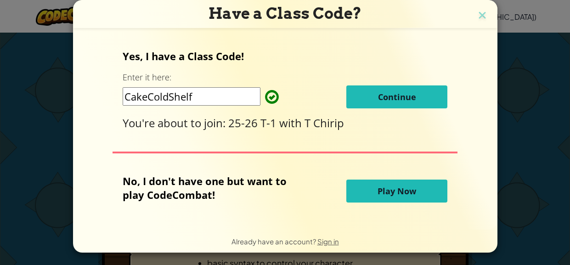 This screenshot has width=570, height=265. I want to click on p: Yes, I have a Class Code!, so click(285, 56).